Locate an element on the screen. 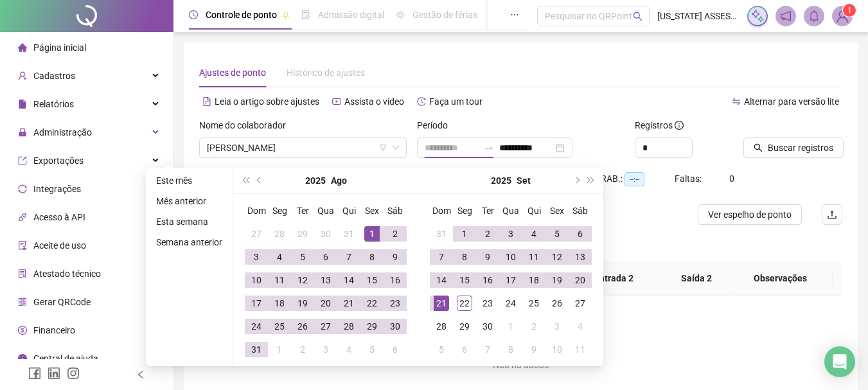 Image resolution: width=868 pixels, height=390 pixels. div: 12 is located at coordinates (303, 280).